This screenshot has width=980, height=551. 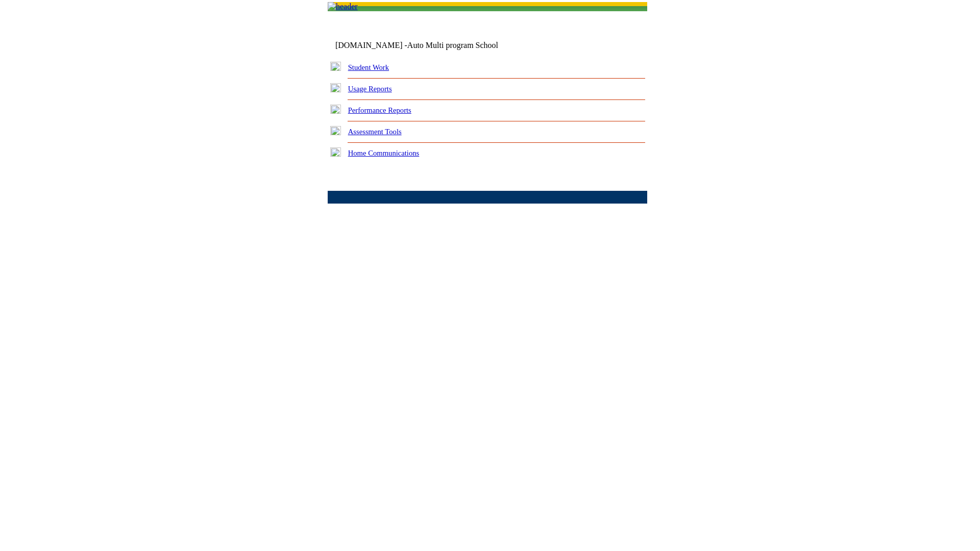 I want to click on img: header, so click(x=343, y=6).